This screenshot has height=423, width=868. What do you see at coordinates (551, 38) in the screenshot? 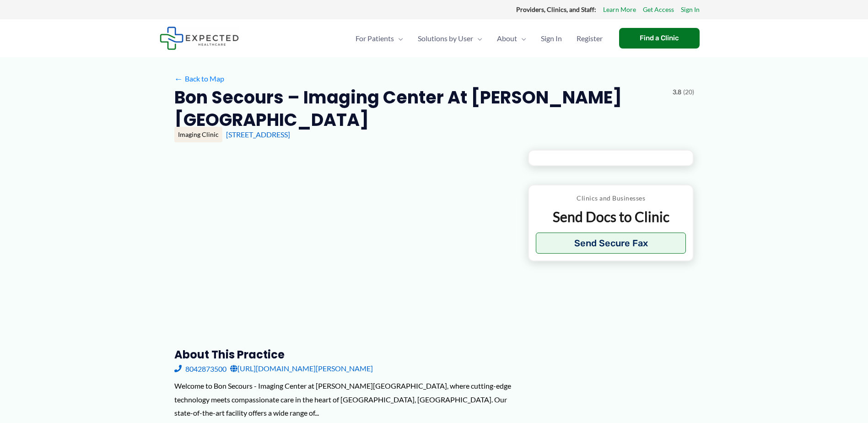
I see `span: Sign In` at bounding box center [551, 38].